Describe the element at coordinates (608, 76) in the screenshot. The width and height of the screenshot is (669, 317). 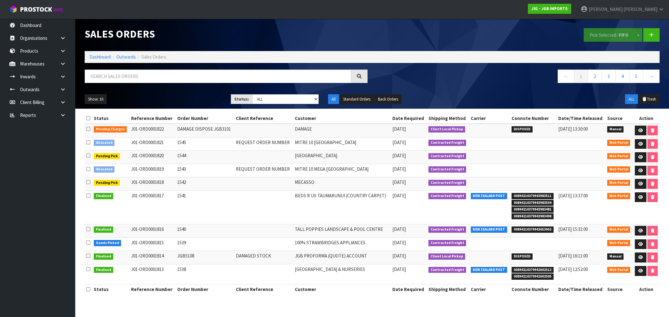
I see `a: 3` at that location.